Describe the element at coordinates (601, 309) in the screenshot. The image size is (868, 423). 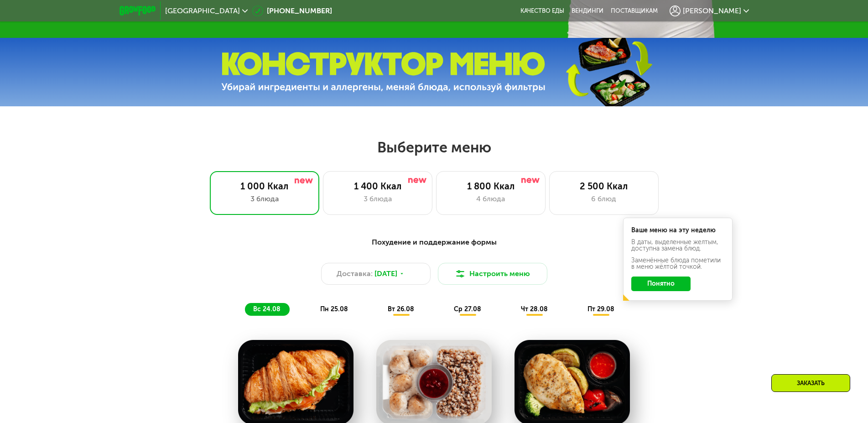
I see `span: пт 29.08` at that location.